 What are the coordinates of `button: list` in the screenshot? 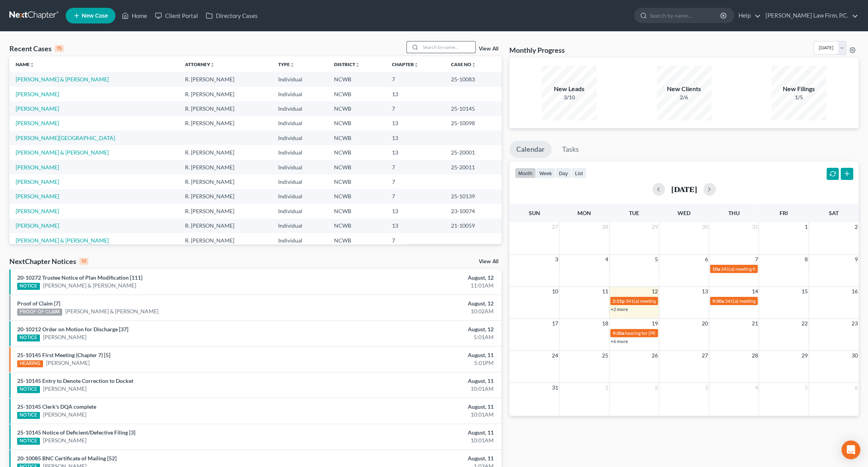 It's located at (579, 173).